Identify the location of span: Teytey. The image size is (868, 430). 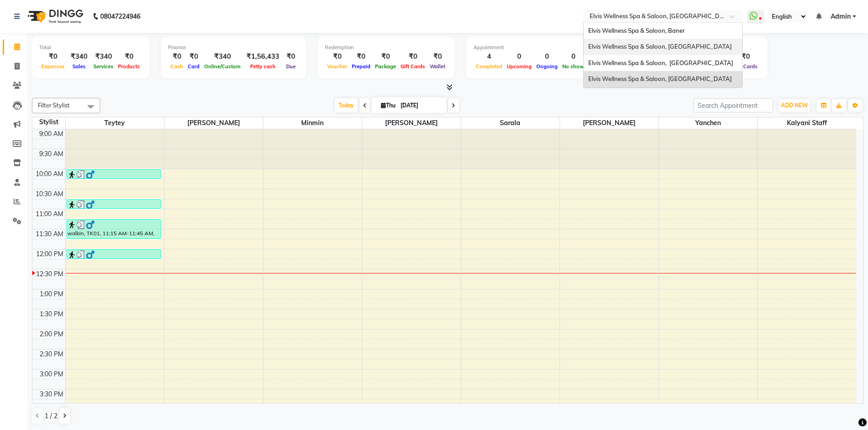
(115, 123).